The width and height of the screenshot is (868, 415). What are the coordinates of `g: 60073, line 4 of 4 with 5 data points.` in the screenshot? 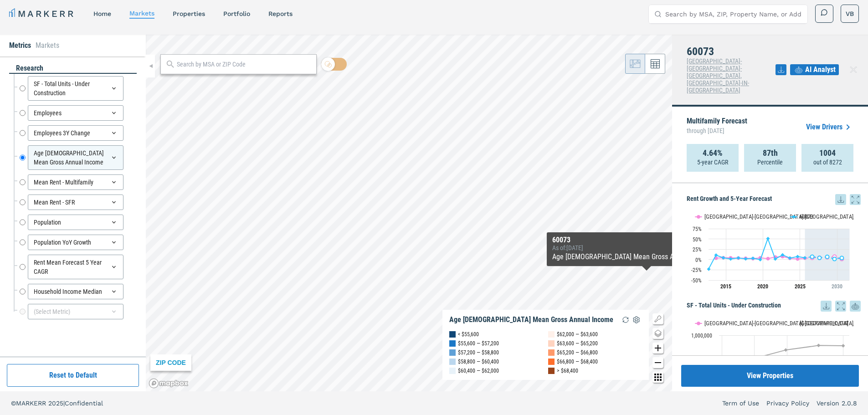 It's located at (827, 257).